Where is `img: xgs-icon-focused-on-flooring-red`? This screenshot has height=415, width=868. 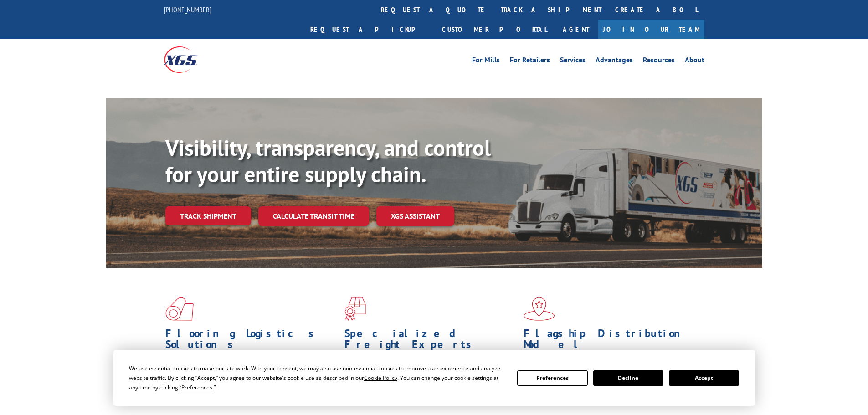
img: xgs-icon-focused-on-flooring-red is located at coordinates (355, 309).